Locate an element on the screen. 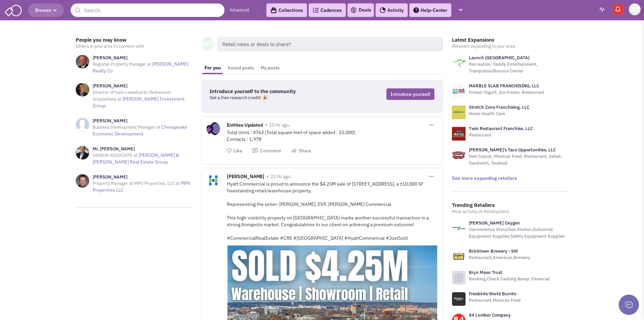 The height and width of the screenshot is (320, 644). p: Most activity on Retailsphere is located at coordinates (510, 212).